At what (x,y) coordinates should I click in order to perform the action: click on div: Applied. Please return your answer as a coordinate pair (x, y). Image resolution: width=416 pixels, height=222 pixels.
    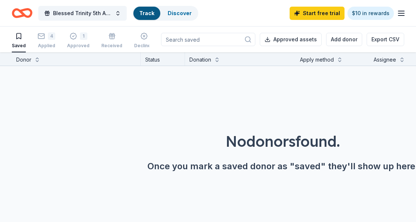
    Looking at the image, I should click on (46, 46).